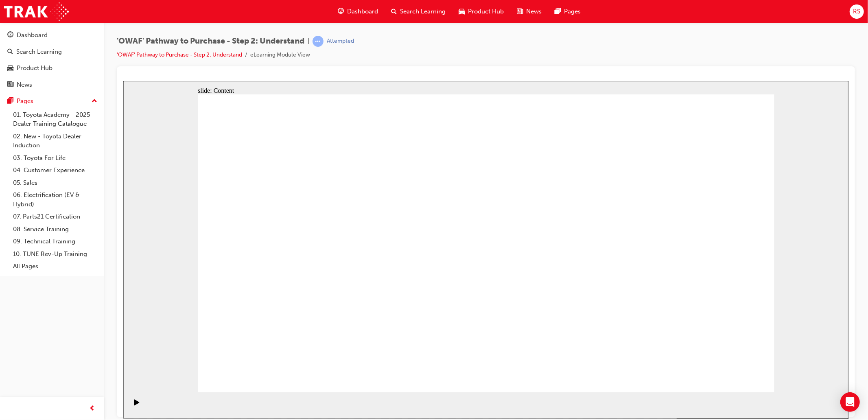  Describe the element at coordinates (34, 68) in the screenshot. I see `div: Product Hub` at that location.